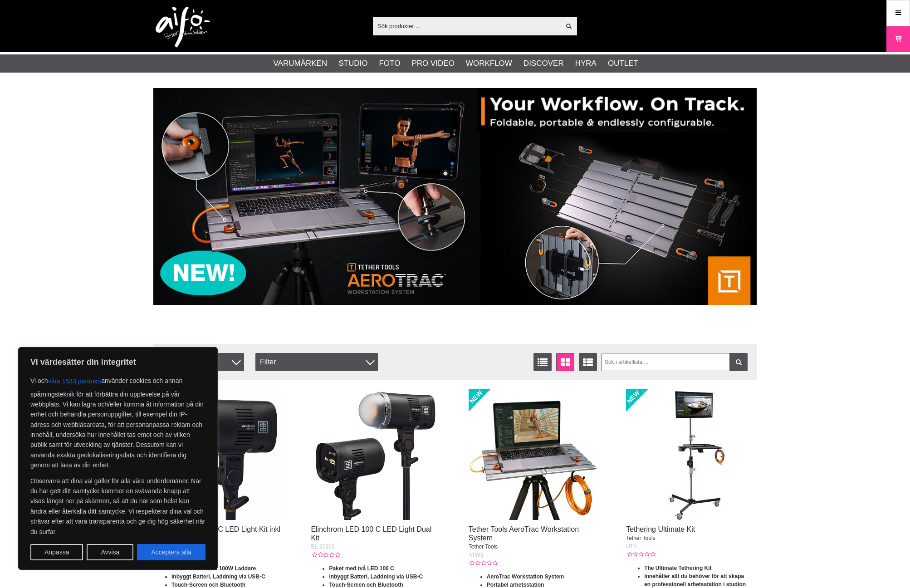 The image size is (910, 588). Describe the element at coordinates (389, 63) in the screenshot. I see `a: Foto` at that location.